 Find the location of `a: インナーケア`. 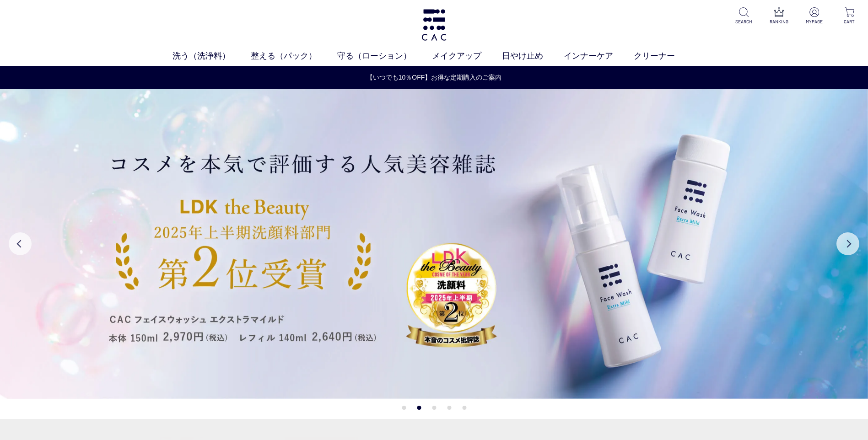

a: インナーケア is located at coordinates (598, 56).